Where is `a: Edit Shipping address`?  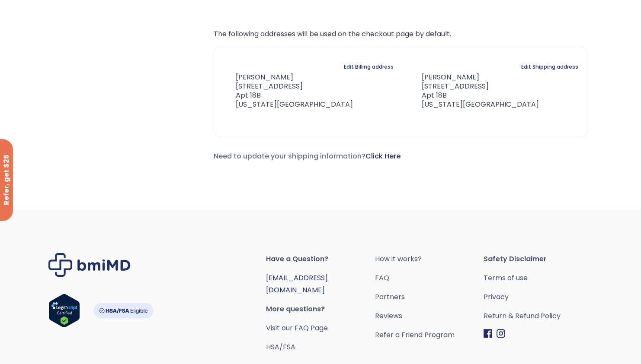 a: Edit Shipping address is located at coordinates (550, 67).